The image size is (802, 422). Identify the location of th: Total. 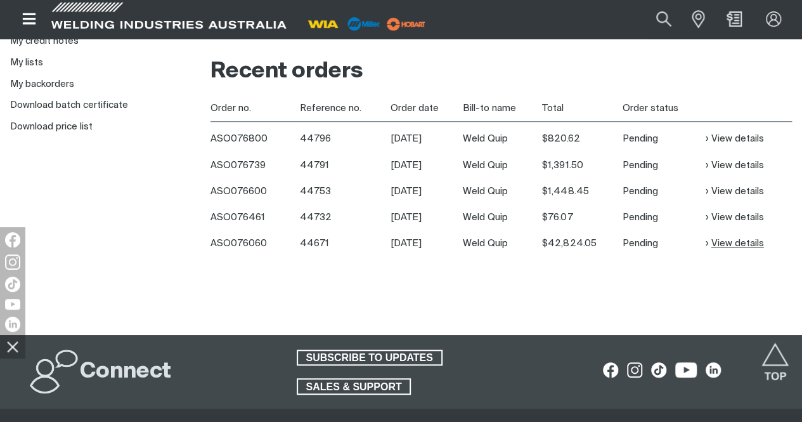
(582, 108).